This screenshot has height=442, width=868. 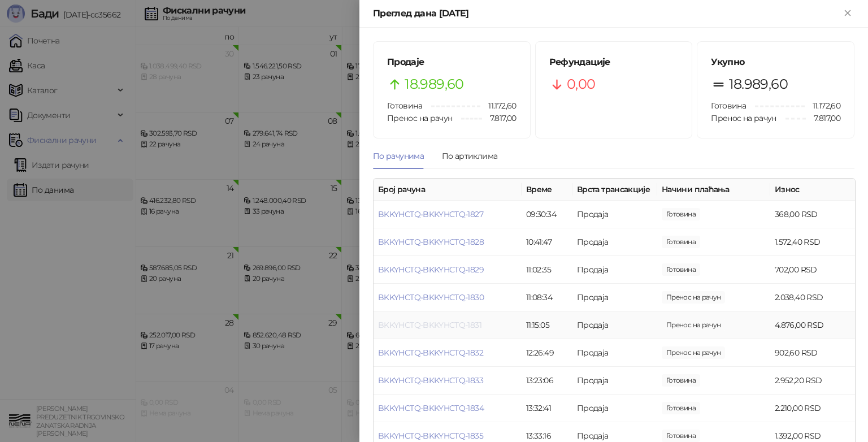 What do you see at coordinates (430, 269) in the screenshot?
I see `a: BKKYHCTQ-BKKYHCTQ-1829` at bounding box center [430, 269].